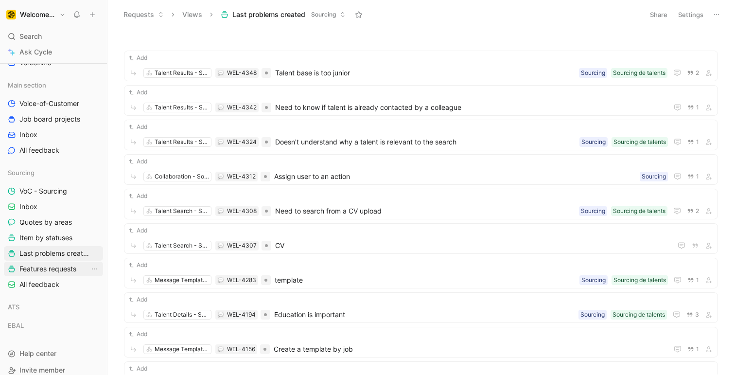 The width and height of the screenshot is (735, 375). Describe the element at coordinates (425, 280) in the screenshot. I see `span: template` at that location.